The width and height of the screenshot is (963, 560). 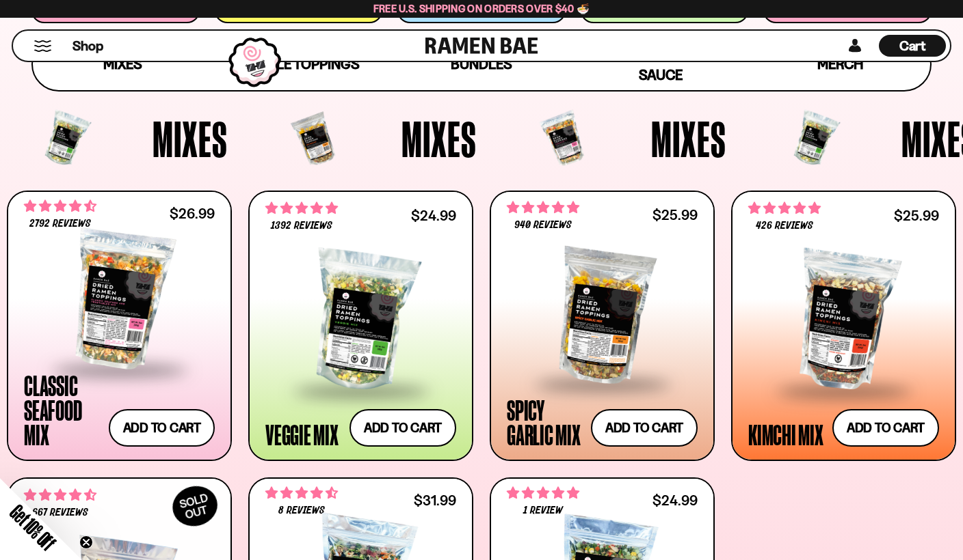 What do you see at coordinates (301, 493) in the screenshot?
I see `span: 4.62 stars` at bounding box center [301, 493].